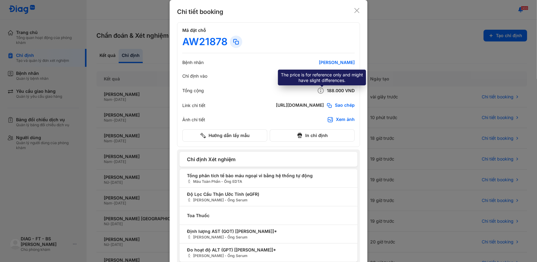 The width and height of the screenshot is (537, 262). I want to click on button: In chỉ định, so click(312, 135).